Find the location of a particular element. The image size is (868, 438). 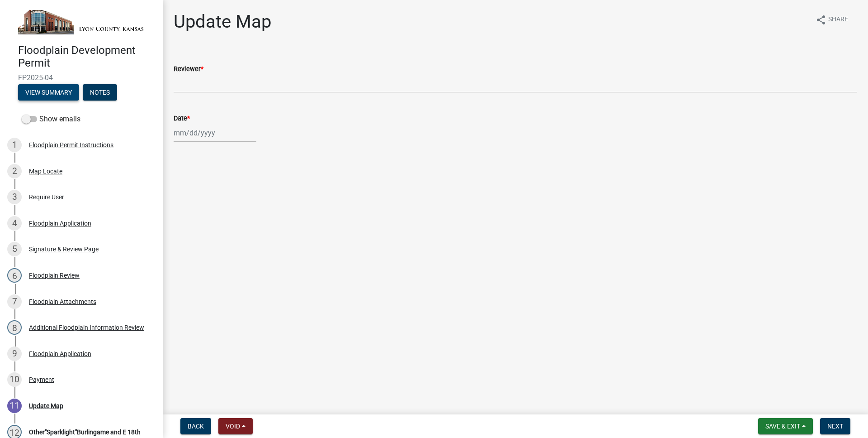

input: mm/dd/yyyy is located at coordinates (215, 133).